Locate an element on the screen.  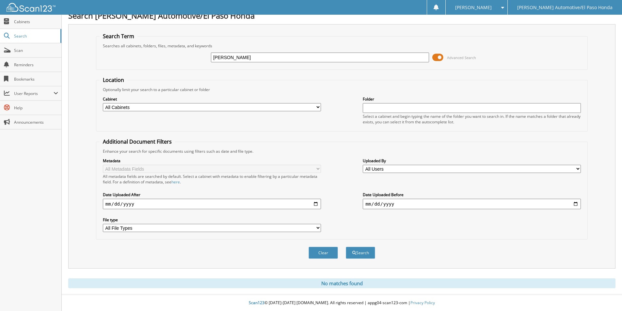
button: Clear is located at coordinates (323, 253).